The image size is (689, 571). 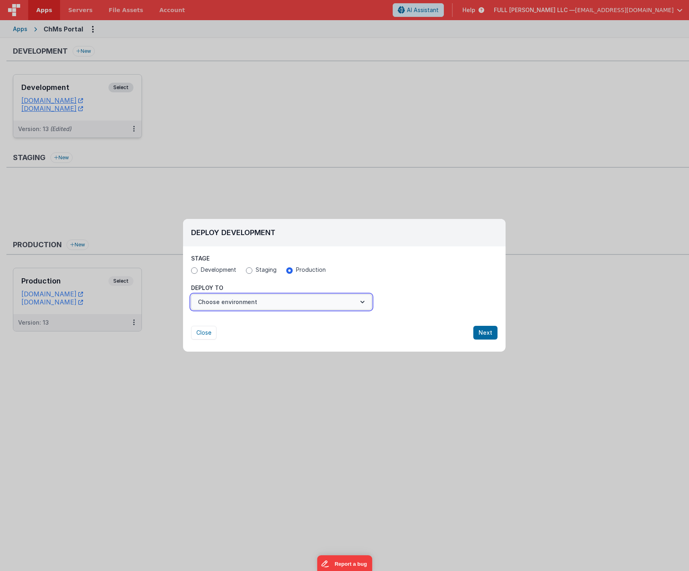 What do you see at coordinates (218, 270) in the screenshot?
I see `span: Development` at bounding box center [218, 270].